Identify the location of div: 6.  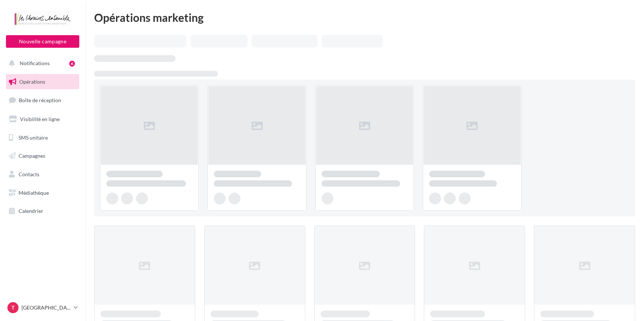
(72, 64).